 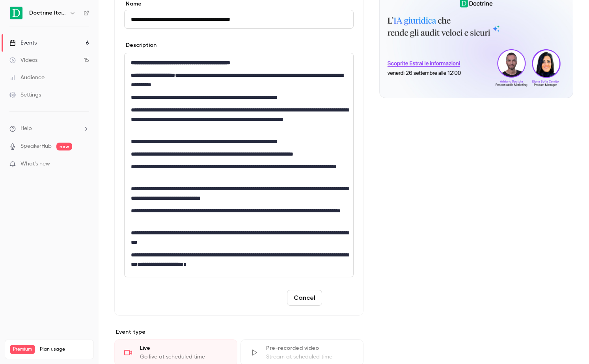 I want to click on div: Go live at scheduled time, so click(x=183, y=357).